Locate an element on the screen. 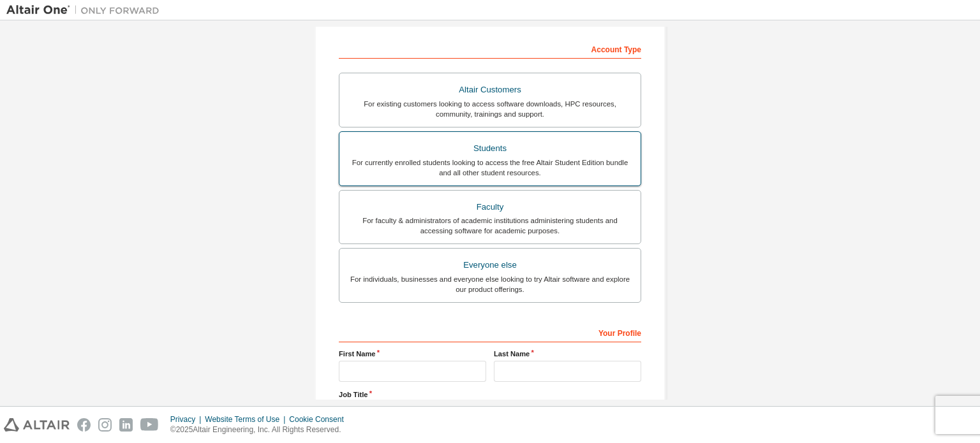 The height and width of the screenshot is (443, 980). img: instagram.svg is located at coordinates (105, 425).